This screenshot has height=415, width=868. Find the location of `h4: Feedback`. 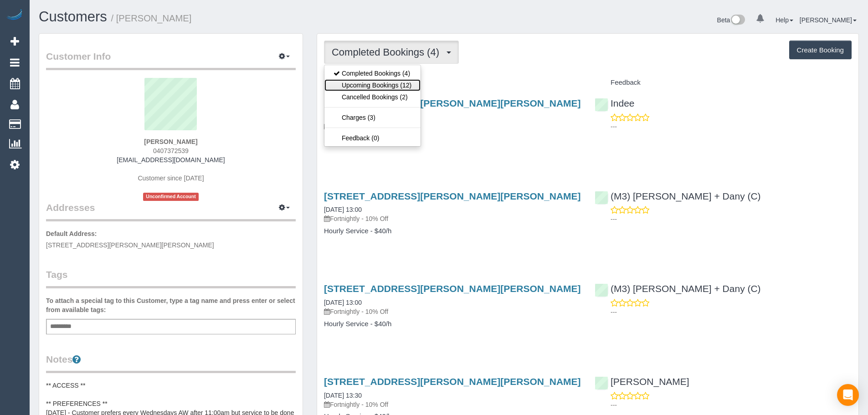

h4: Feedback is located at coordinates (723, 82).